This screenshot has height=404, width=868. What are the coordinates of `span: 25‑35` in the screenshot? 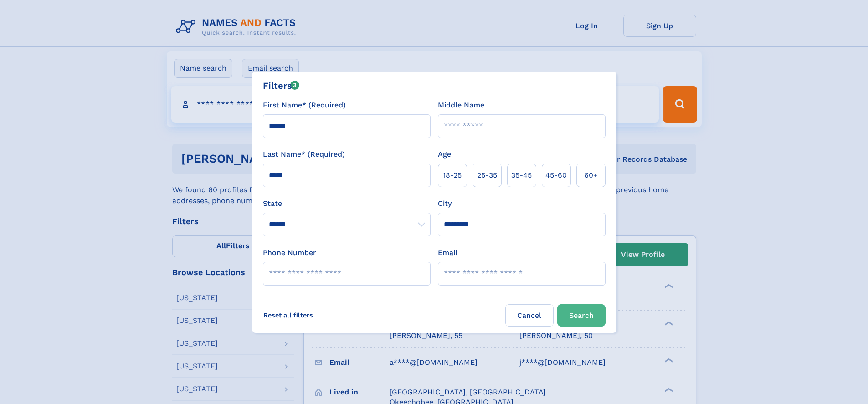 It's located at (487, 176).